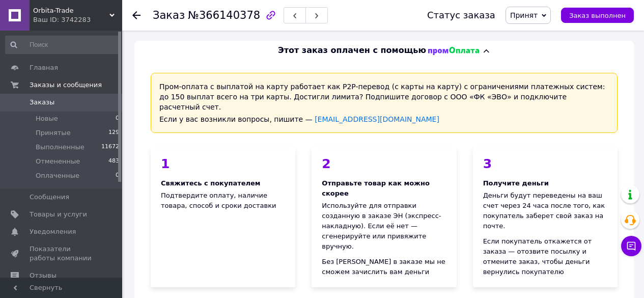 This screenshot has width=644, height=298. Describe the element at coordinates (58, 215) in the screenshot. I see `span: Товары и услуги` at that location.